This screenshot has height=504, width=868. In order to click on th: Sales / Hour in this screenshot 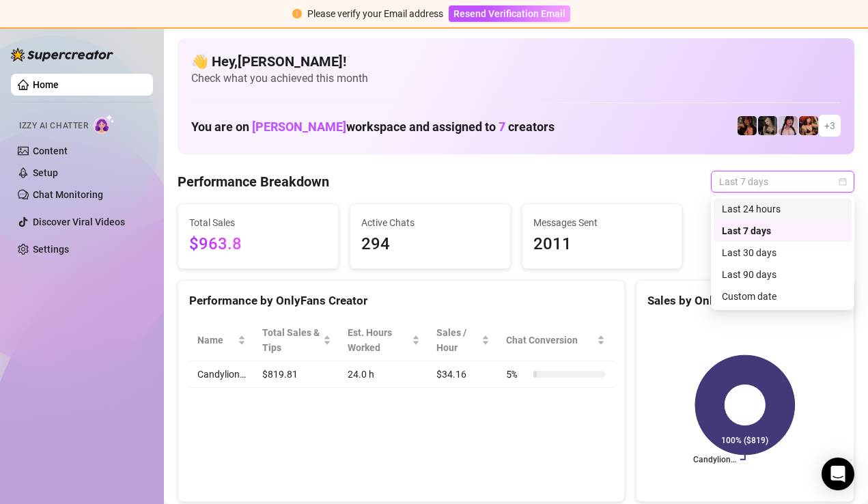, I will do `click(463, 340)`.